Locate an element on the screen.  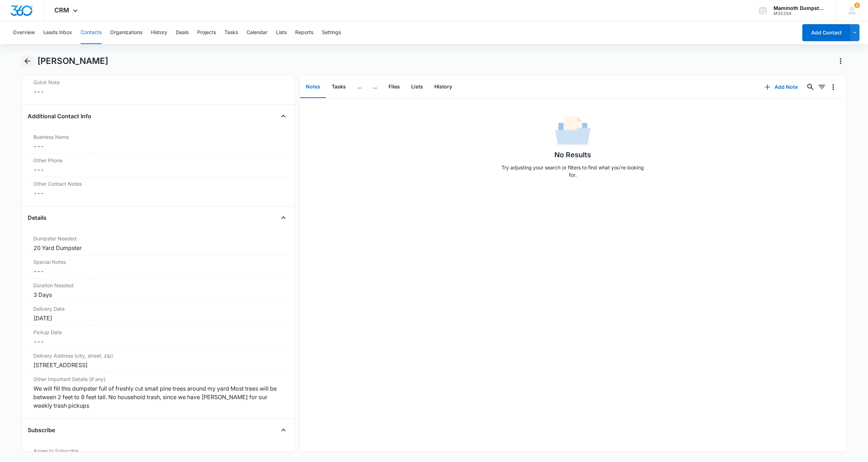
button: Deals is located at coordinates (182, 33).